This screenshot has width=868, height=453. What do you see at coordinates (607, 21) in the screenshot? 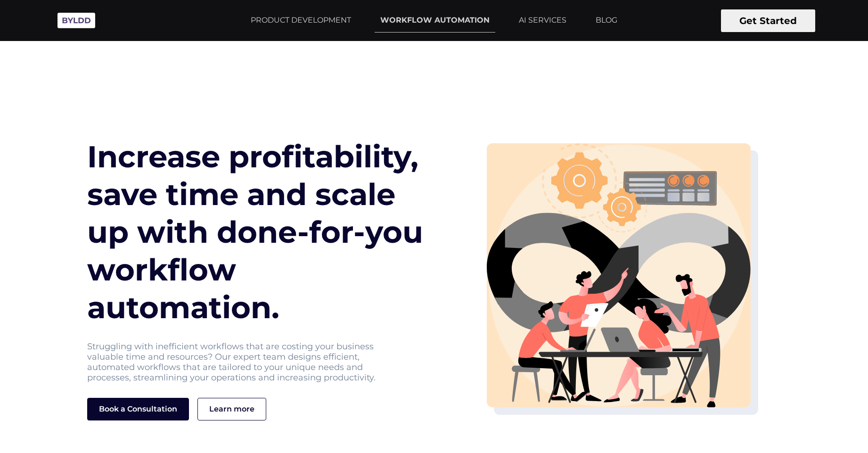
I see `a: BLOG` at bounding box center [607, 21].